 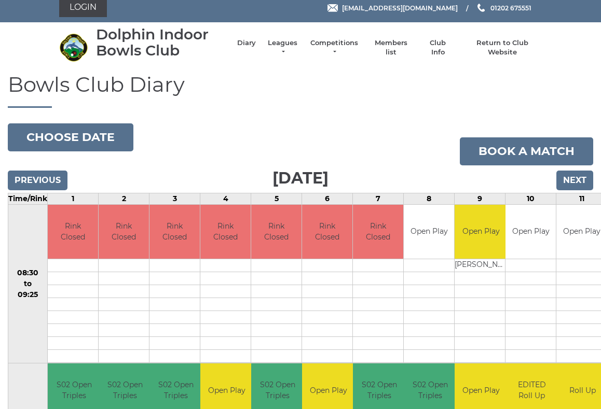 What do you see at coordinates (378, 199) in the screenshot?
I see `td: 7` at bounding box center [378, 199].